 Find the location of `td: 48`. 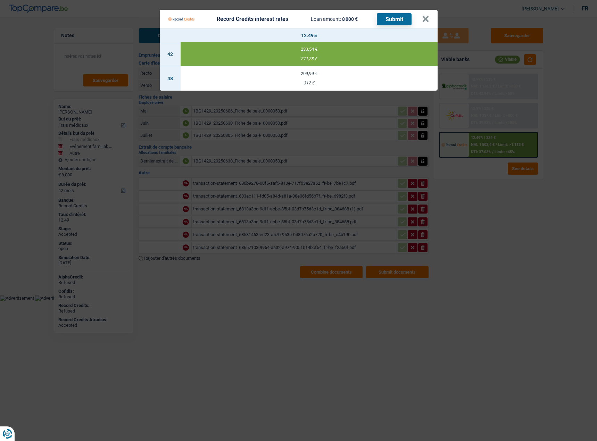

td: 48 is located at coordinates (170, 79).